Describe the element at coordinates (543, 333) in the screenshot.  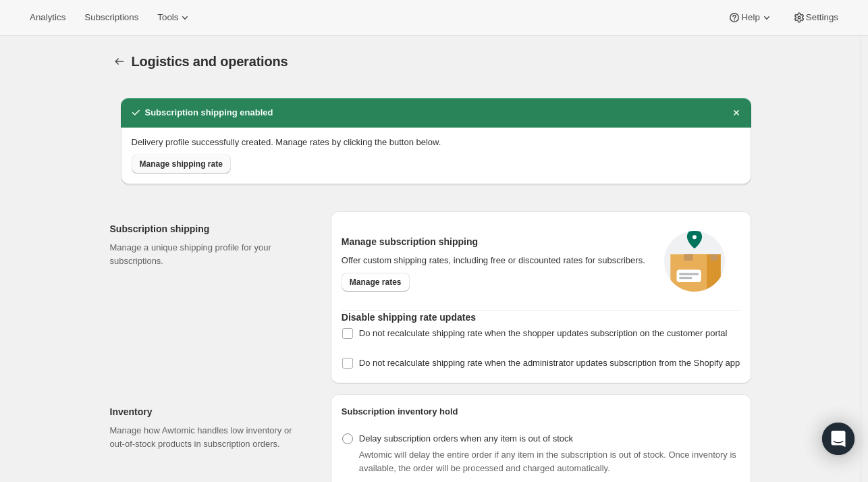
I see `span: Do not recalculate shipping rate when the shopper updates subscription on the customer portal` at that location.